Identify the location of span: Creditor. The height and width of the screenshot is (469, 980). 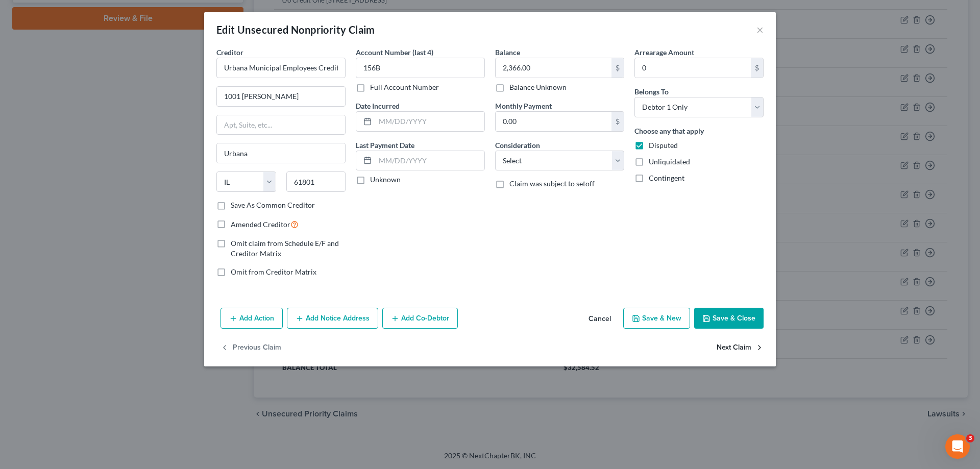
(229, 52).